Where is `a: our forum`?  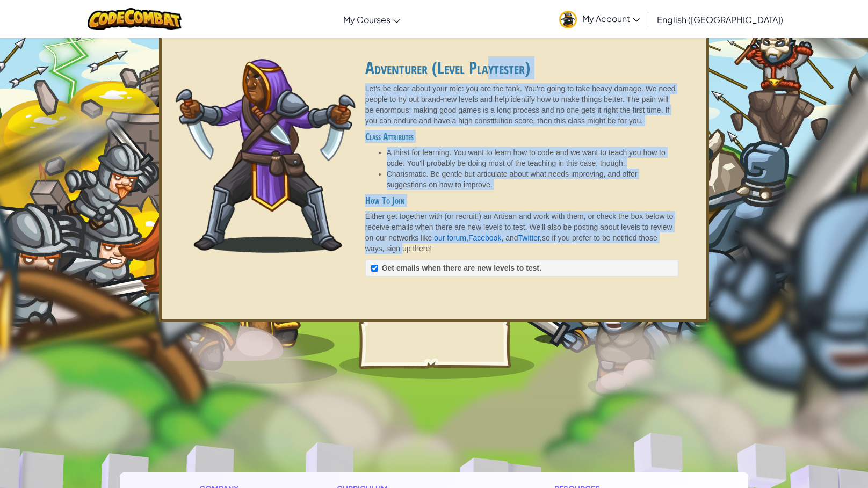 a: our forum is located at coordinates (450, 237).